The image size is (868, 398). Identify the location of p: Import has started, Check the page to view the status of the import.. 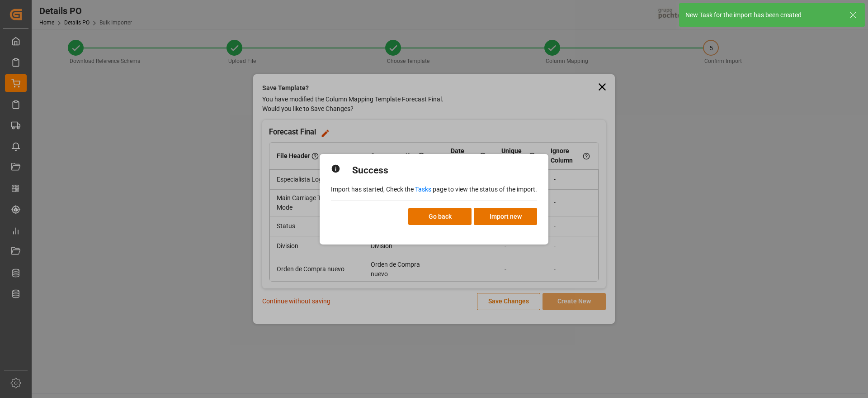
(434, 189).